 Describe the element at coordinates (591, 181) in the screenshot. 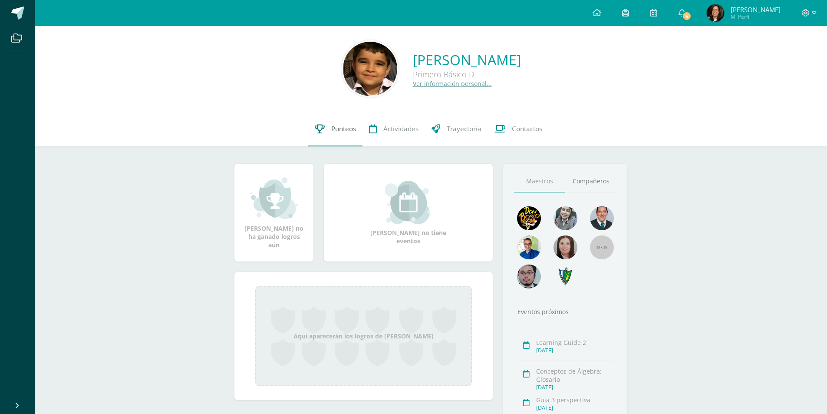

I see `a: Compañeros` at that location.